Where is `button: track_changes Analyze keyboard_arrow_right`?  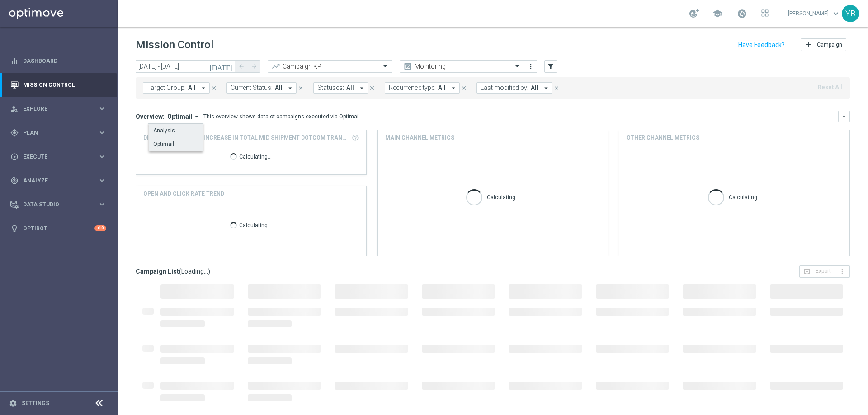
button: track_changes Analyze keyboard_arrow_right is located at coordinates (58, 181).